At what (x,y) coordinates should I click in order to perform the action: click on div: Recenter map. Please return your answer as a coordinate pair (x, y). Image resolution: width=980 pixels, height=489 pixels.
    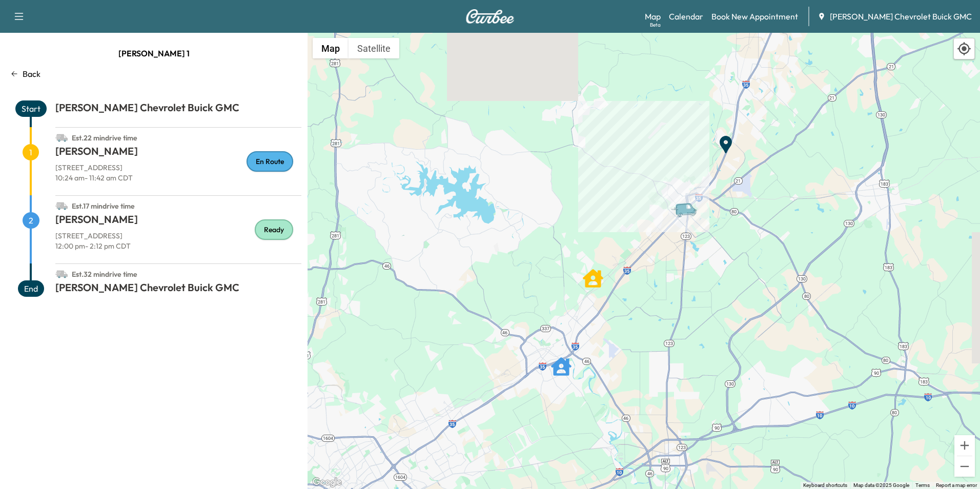
    Looking at the image, I should click on (964, 48).